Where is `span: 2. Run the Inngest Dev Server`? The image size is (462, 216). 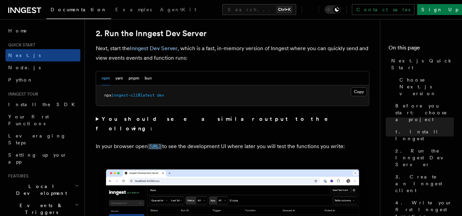
span: 2. Run the Inngest Dev Server is located at coordinates (424, 158).